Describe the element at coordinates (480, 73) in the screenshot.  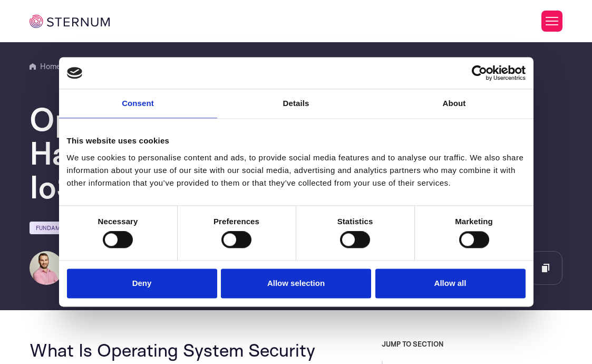
I see `a: Usercentrics Cookiebot - opens in a new window` at that location.